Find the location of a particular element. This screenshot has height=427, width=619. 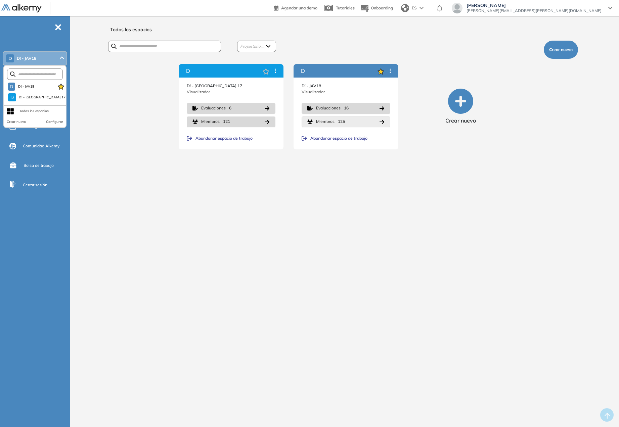

button: Onboarding is located at coordinates (376, 8).